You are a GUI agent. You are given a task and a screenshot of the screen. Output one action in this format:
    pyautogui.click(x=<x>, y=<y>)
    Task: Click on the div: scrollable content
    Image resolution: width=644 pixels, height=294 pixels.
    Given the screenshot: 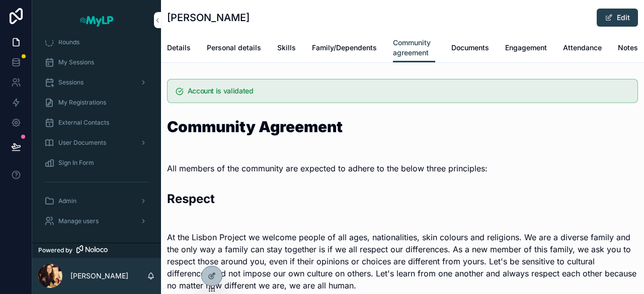 What is the action you would take?
    pyautogui.click(x=96, y=141)
    